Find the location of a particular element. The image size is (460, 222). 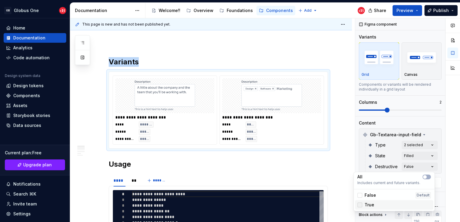

span: False is located at coordinates (370, 195).